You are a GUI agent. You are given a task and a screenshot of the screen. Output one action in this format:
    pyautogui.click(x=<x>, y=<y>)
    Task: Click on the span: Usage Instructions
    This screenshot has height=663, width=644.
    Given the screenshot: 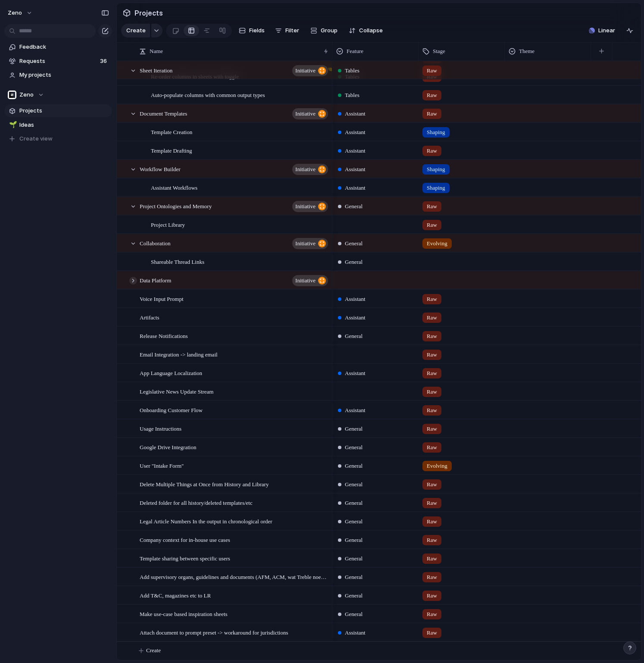 What is the action you would take?
    pyautogui.click(x=160, y=428)
    